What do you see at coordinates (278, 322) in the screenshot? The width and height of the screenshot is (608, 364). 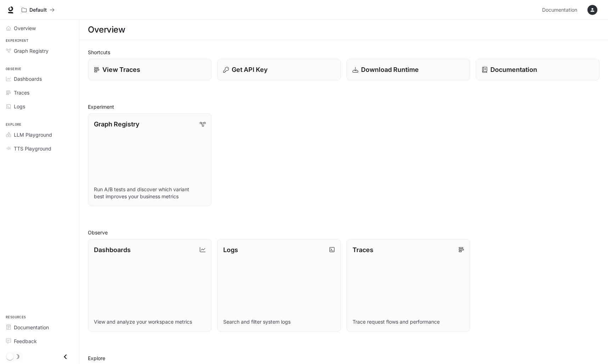 I see `p: Search and filter system logs` at bounding box center [278, 322].